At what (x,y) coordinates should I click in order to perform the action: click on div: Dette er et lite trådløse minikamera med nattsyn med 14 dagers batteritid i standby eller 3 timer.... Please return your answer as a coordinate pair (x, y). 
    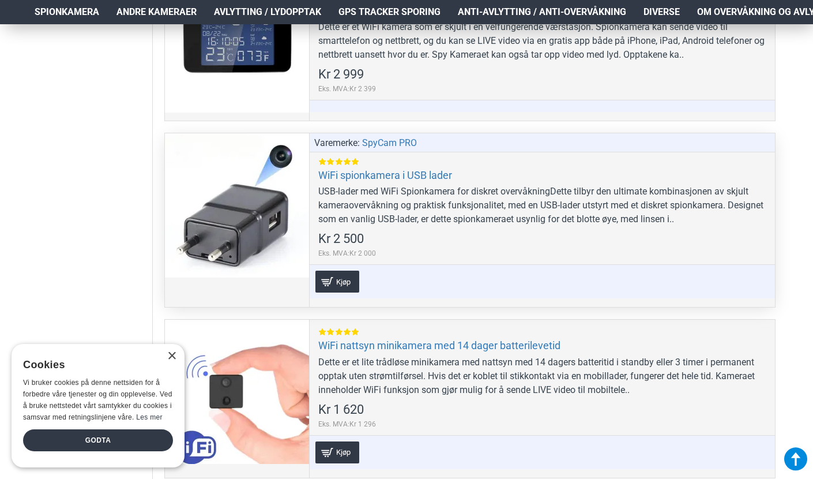
    Looking at the image, I should click on (542, 376).